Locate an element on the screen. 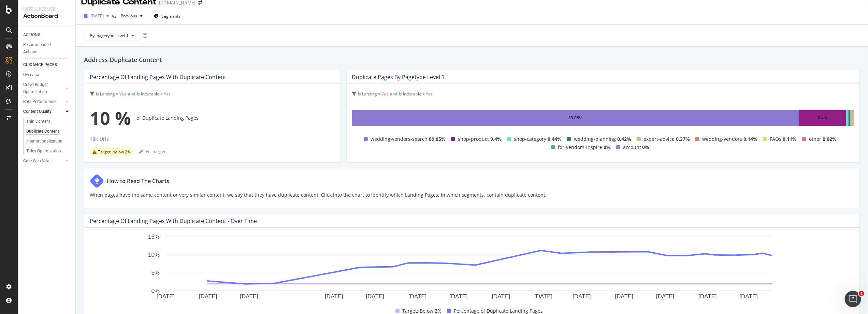 The image size is (868, 314). div: arrow-right-arrow-left is located at coordinates (200, 2).